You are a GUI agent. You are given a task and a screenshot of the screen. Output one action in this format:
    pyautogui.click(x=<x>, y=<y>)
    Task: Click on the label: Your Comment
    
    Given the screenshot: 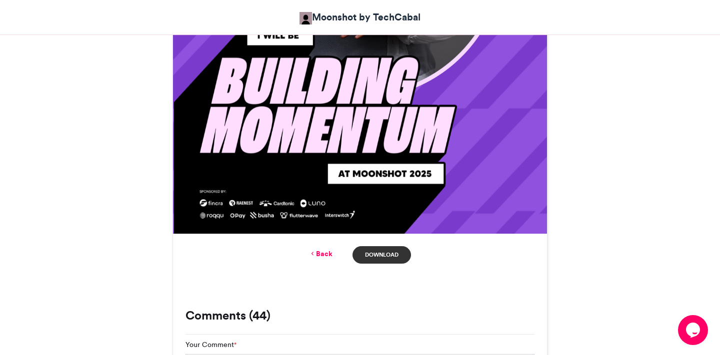 What is the action you would take?
    pyautogui.click(x=211, y=345)
    